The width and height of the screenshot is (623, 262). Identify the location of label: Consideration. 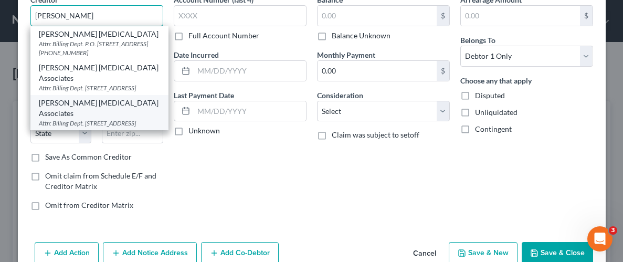
(340, 95).